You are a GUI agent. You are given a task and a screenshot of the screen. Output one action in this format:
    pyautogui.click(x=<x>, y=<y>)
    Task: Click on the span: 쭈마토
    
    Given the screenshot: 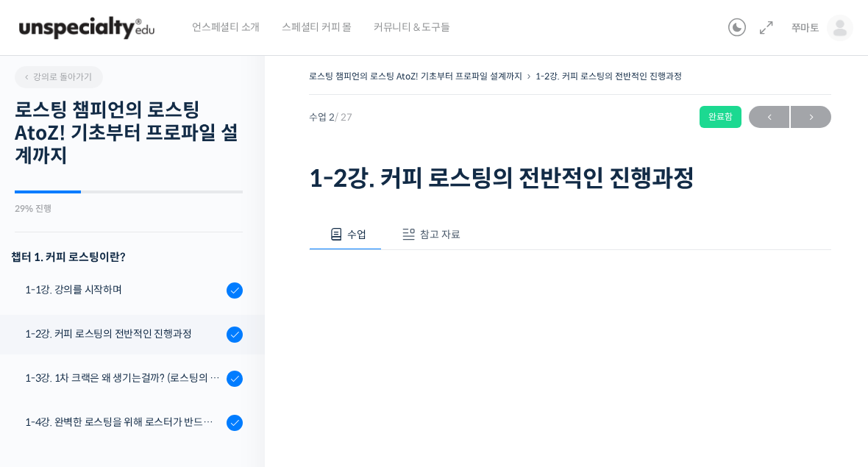 What is the action you would take?
    pyautogui.click(x=805, y=28)
    